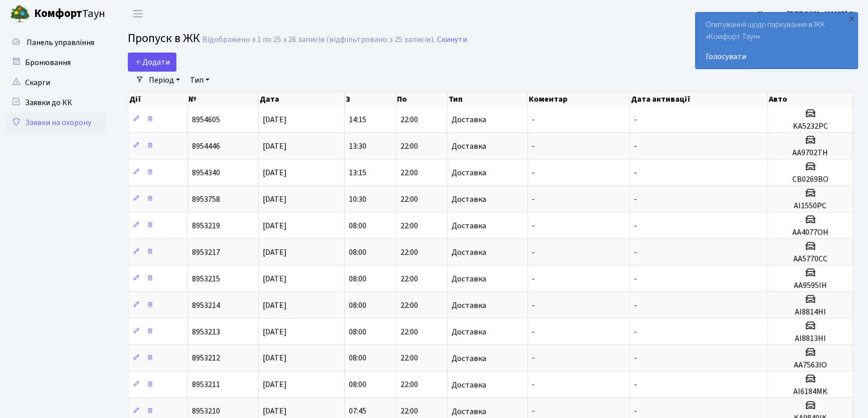 The width and height of the screenshot is (868, 418). I want to click on h5: AA9595IH, so click(810, 286).